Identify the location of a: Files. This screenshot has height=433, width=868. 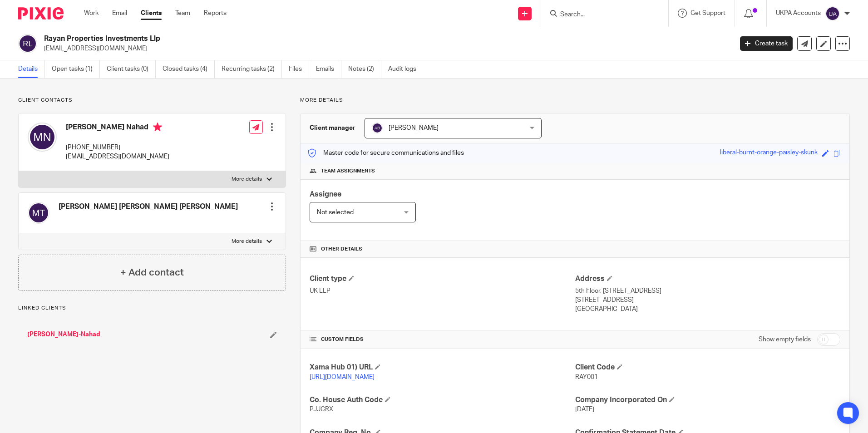
(299, 69).